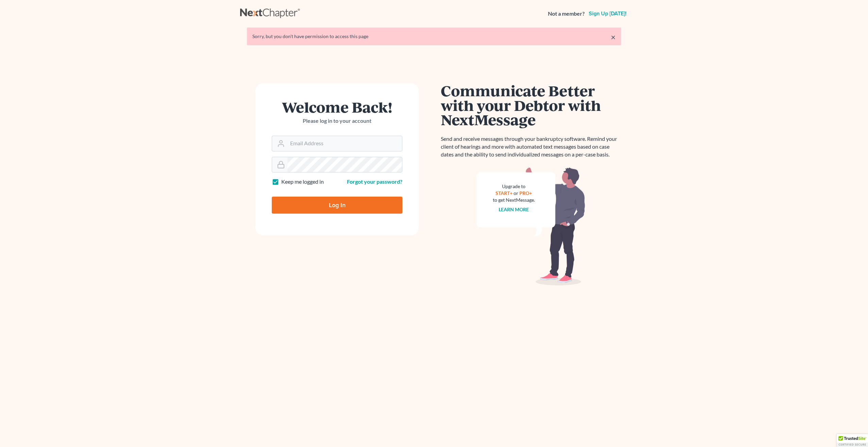  What do you see at coordinates (531, 105) in the screenshot?
I see `h1: Communicate Better with your Debtor with NextMessage` at bounding box center [531, 105].